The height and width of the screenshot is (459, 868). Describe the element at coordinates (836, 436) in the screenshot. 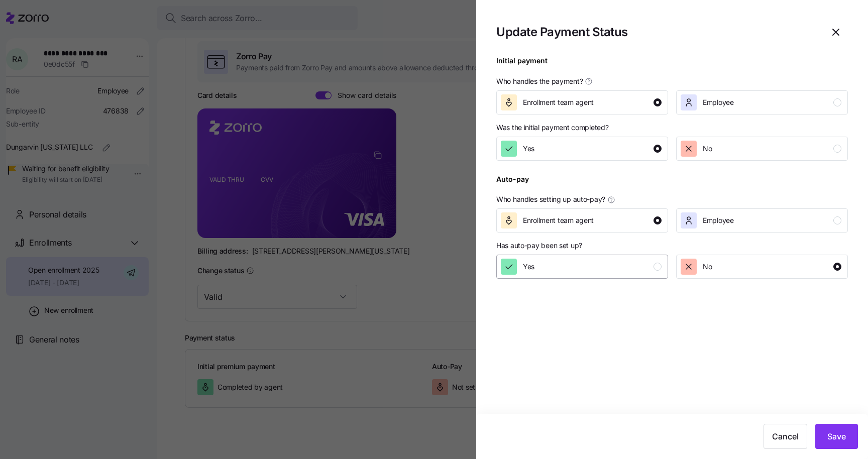

I see `span: Save` at that location.